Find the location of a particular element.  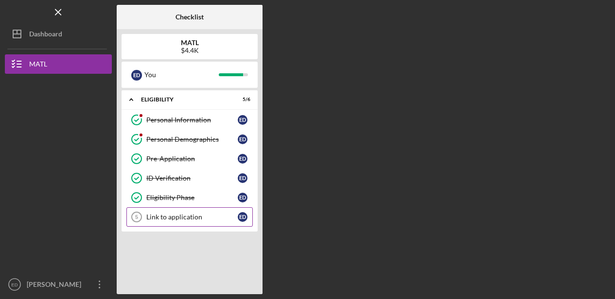

div: You is located at coordinates (181, 75).